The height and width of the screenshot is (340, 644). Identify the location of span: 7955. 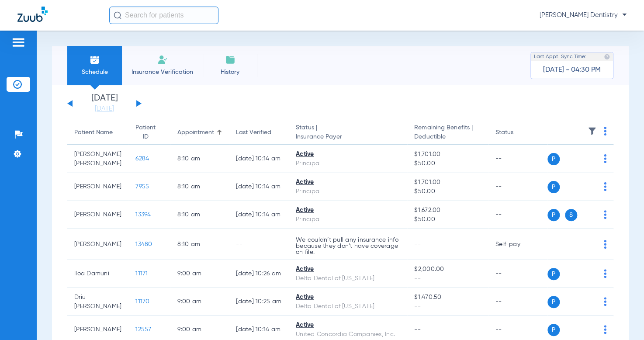
(142, 186).